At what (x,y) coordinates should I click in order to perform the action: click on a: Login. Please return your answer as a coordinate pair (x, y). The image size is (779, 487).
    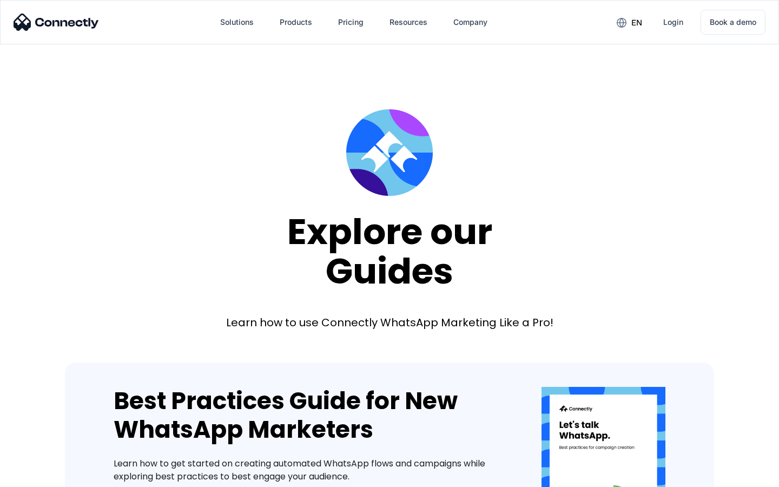
    Looking at the image, I should click on (673, 22).